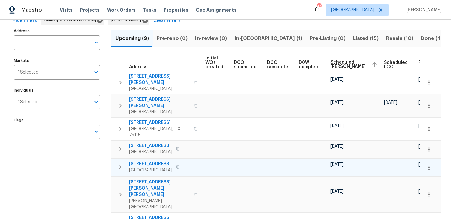 This screenshot has width=451, height=219. Describe the element at coordinates (57, 120) in the screenshot. I see `label: Flags` at that location.